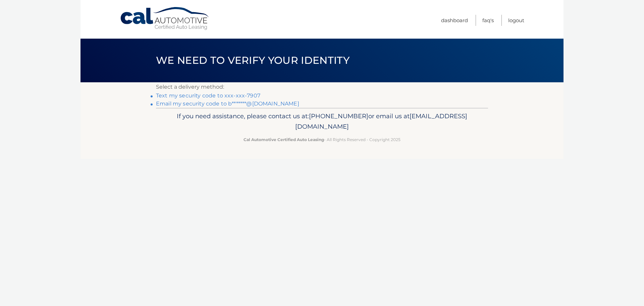 Image resolution: width=644 pixels, height=306 pixels. I want to click on a: Logout, so click(516, 21).